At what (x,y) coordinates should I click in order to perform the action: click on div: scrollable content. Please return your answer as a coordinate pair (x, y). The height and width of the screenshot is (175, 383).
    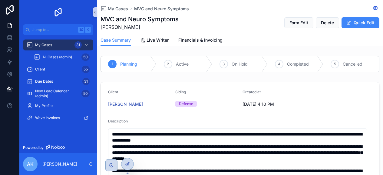
    Looking at the image, I should click on (58, 83).